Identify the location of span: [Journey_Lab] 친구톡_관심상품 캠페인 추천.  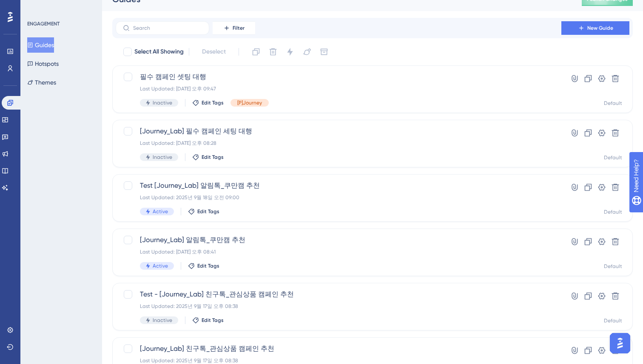
(338, 349).